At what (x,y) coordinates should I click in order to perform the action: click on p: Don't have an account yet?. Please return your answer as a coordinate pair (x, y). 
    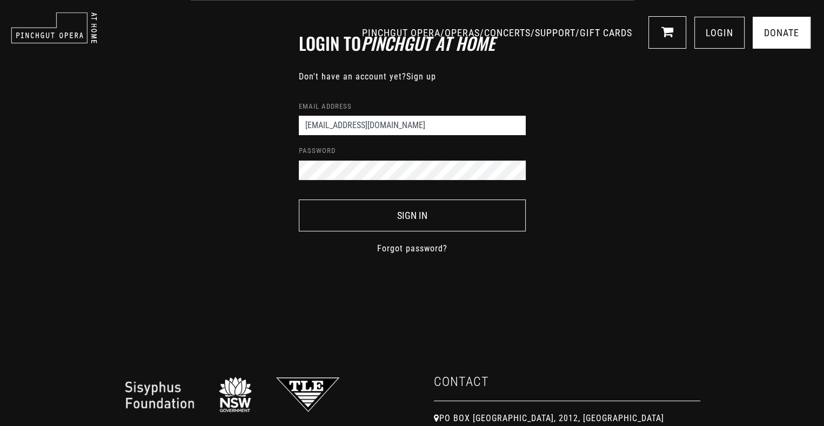
    Looking at the image, I should click on (412, 77).